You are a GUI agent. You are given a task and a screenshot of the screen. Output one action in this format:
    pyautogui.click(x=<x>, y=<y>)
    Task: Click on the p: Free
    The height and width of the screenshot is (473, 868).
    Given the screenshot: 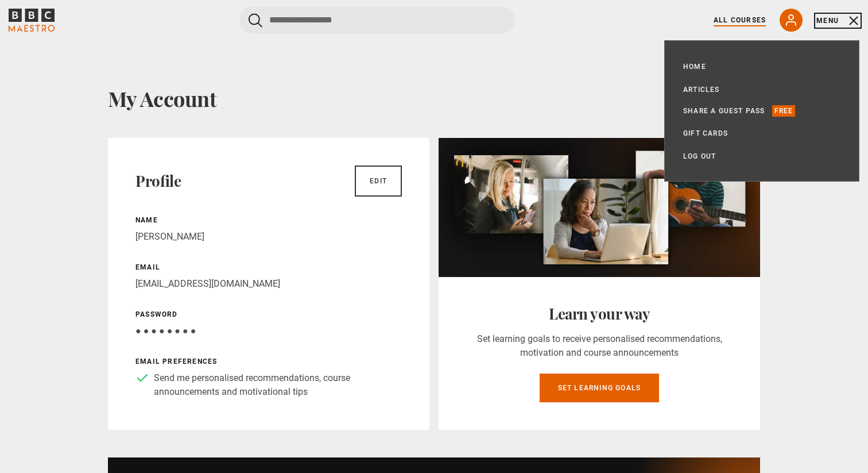 What is the action you would take?
    pyautogui.click(x=784, y=111)
    